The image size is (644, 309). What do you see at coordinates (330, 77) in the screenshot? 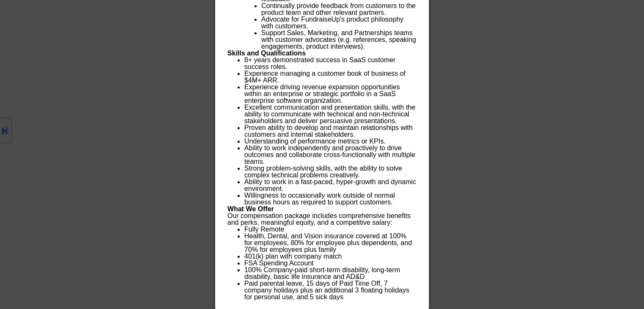
I see `li: Experience managing a customer book of business of $4M+ ARR.` at bounding box center [330, 77].